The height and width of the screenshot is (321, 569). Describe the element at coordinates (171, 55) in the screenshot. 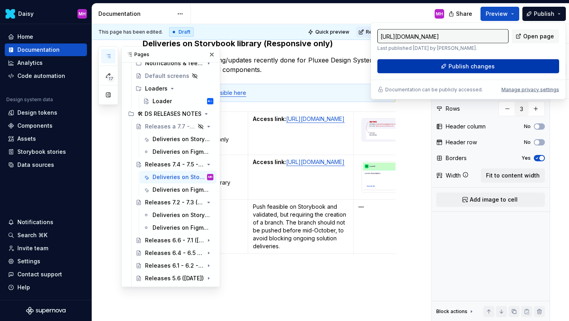

I see `div: Pages` at that location.